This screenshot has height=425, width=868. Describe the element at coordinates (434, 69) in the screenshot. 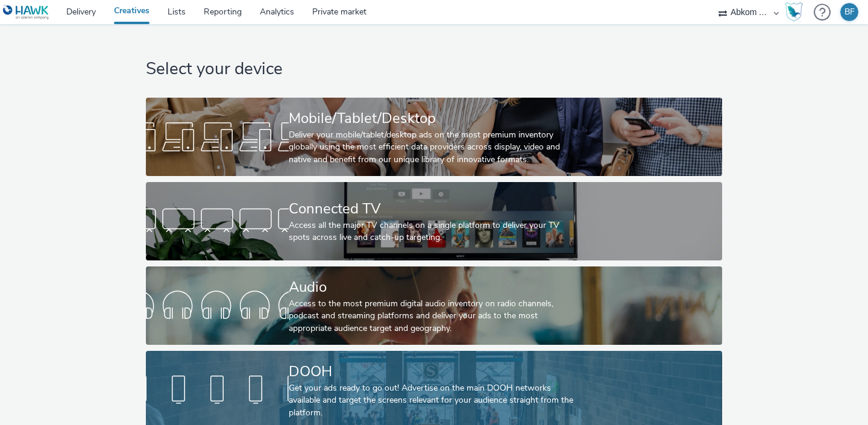

I see `h1: Select your device` at that location.